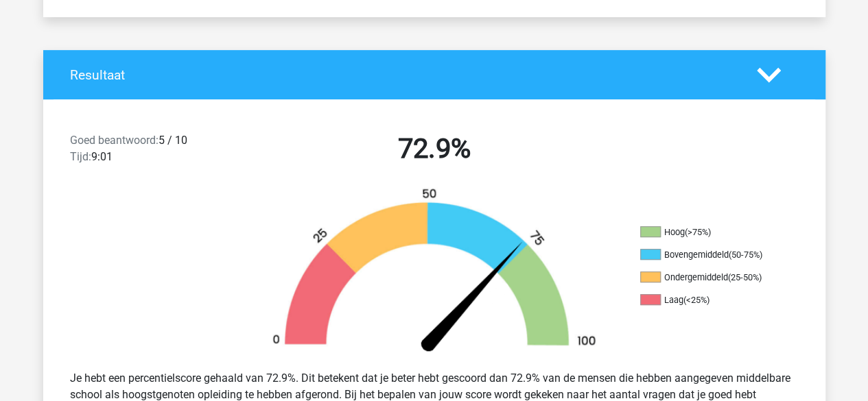 This screenshot has height=401, width=868. Describe the element at coordinates (402, 75) in the screenshot. I see `h4: Resultaat` at that location.